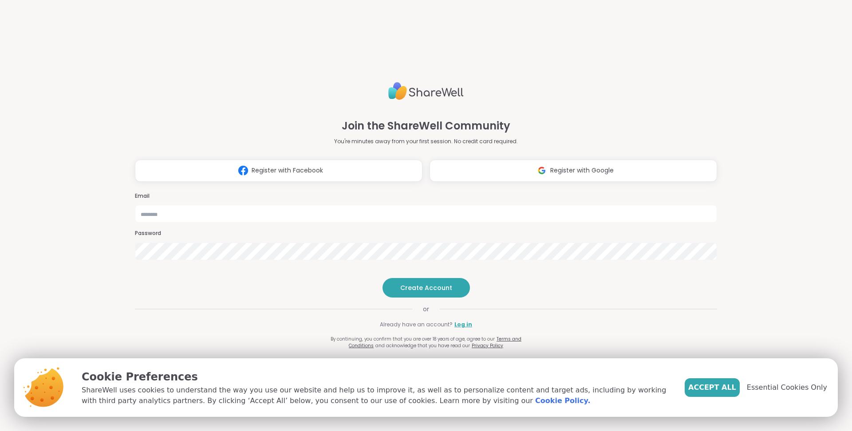  What do you see at coordinates (426, 309) in the screenshot?
I see `span: or` at bounding box center [426, 309].